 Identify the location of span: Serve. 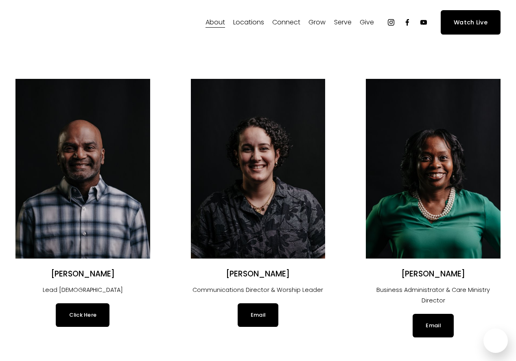
(343, 22).